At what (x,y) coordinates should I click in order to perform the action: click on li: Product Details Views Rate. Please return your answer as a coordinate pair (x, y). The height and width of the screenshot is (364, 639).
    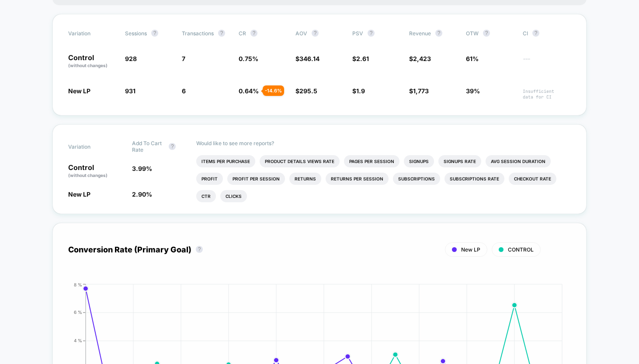
    Looking at the image, I should click on (299, 162).